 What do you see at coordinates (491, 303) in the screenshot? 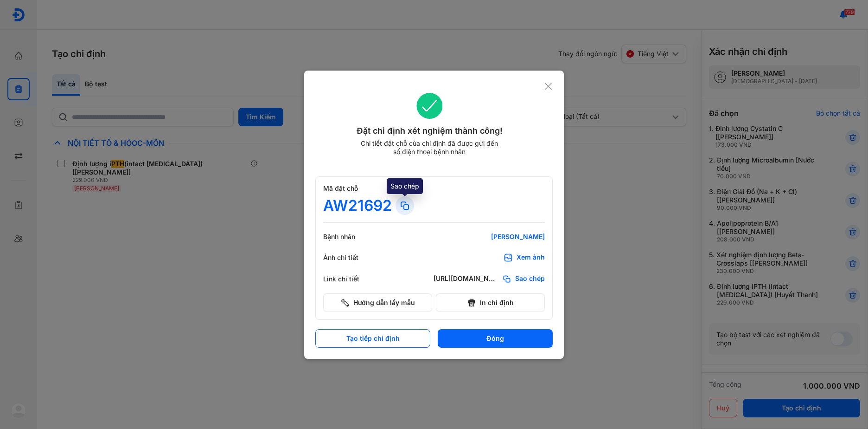
I see `button: In chỉ định` at bounding box center [491, 303].